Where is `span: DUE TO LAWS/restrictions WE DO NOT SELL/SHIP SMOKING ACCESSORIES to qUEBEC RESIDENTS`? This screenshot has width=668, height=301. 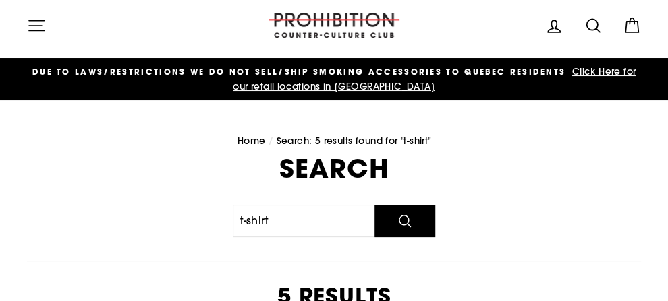
span: DUE TO LAWS/restrictions WE DO NOT SELL/SHIP SMOKING ACCESSORIES to qUEBEC RESIDENTS is located at coordinates (299, 71).